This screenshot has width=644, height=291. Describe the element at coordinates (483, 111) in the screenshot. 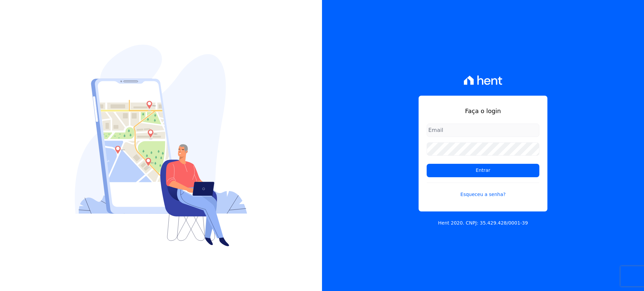

I see `h1: Faça o login` at that location.